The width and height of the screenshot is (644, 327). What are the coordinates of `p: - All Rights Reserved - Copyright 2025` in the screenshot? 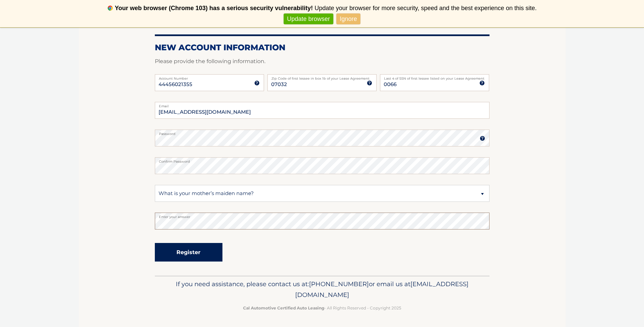 It's located at (322, 308).